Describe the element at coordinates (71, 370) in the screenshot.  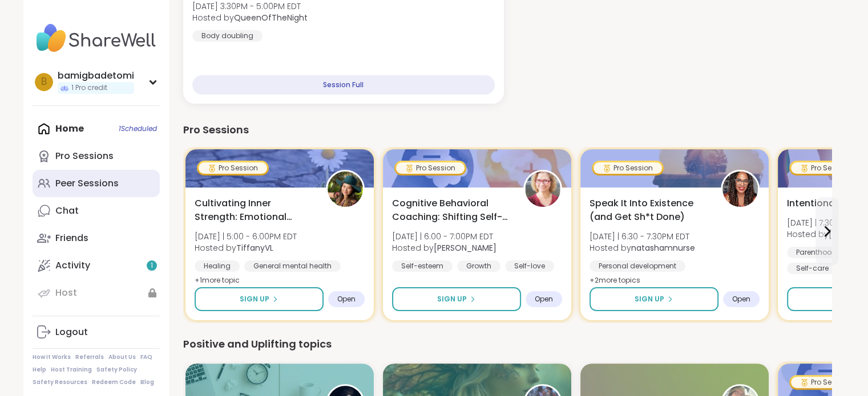
I see `a: Host Training` at that location.